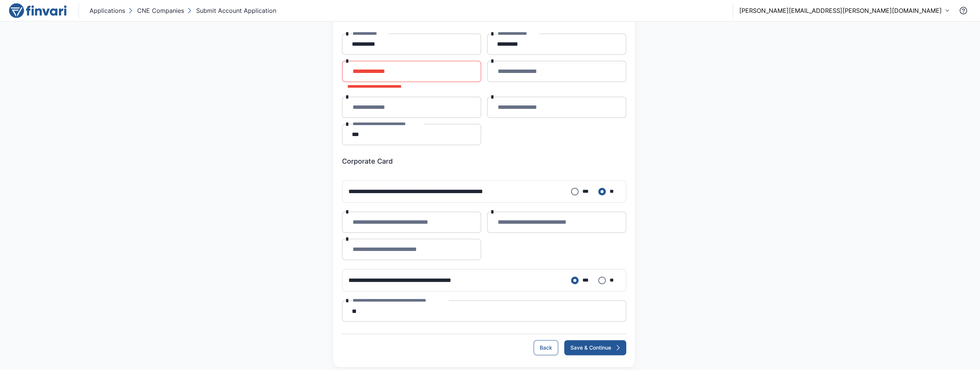 The image size is (980, 370). What do you see at coordinates (160, 10) in the screenshot?
I see `p: CNE Companies` at bounding box center [160, 10].